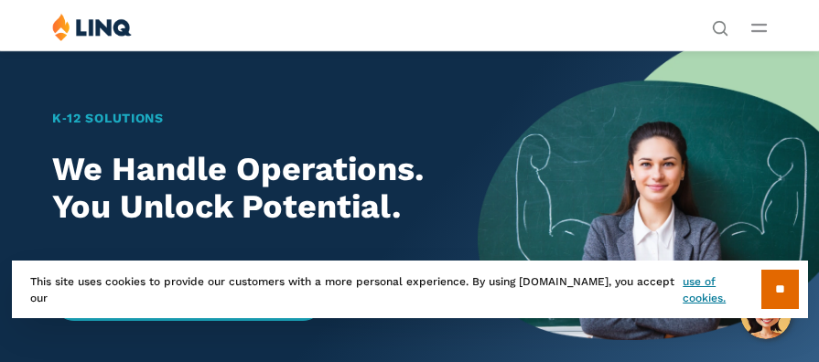 The image size is (819, 362). I want to click on button: Open Search Bar, so click(720, 27).